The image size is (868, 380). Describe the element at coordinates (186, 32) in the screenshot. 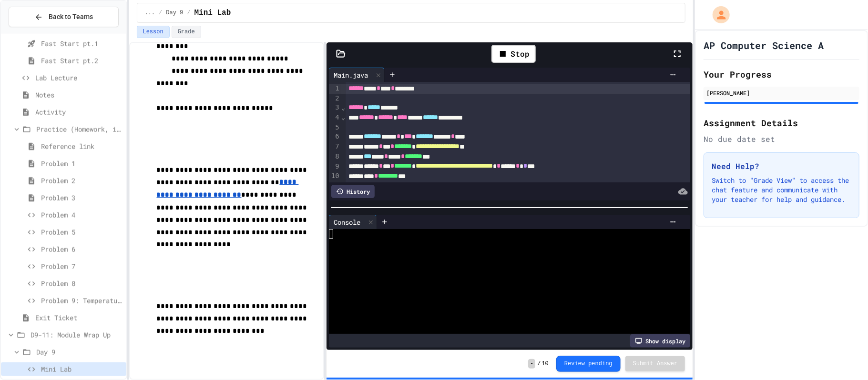

I see `button: Grade` at that location.